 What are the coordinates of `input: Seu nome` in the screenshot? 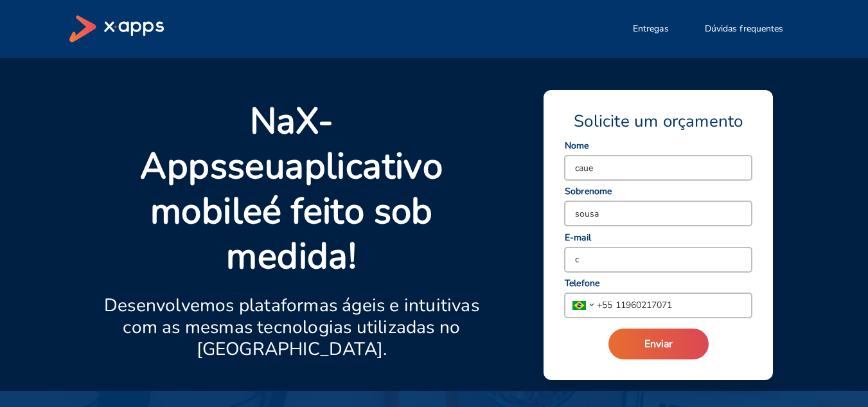 It's located at (658, 168).